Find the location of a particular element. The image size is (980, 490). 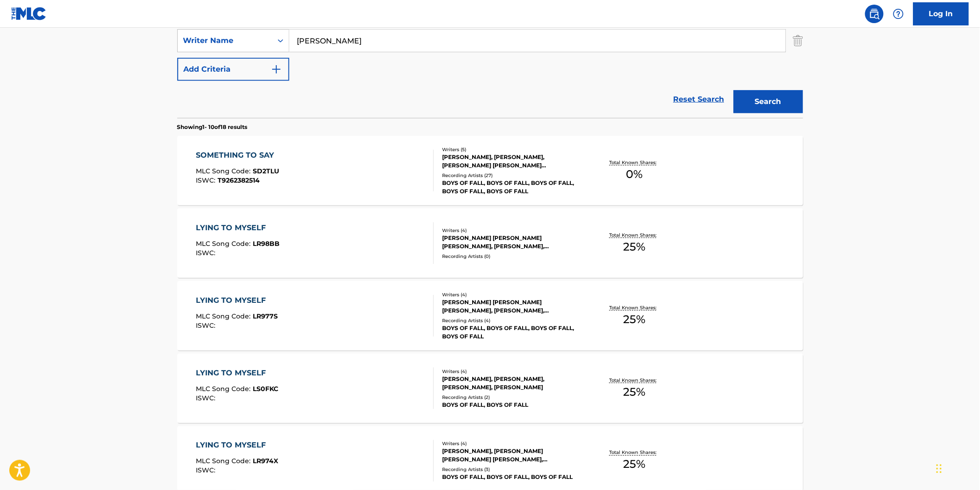

div: Recording Artists ( 3 ) is located at coordinates (512, 470).